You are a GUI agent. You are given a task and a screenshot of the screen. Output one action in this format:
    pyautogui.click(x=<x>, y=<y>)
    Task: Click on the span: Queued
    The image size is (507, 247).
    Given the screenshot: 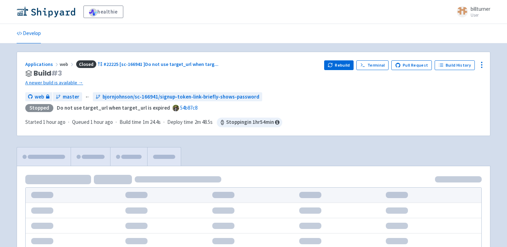 What is the action you would take?
    pyautogui.click(x=92, y=122)
    